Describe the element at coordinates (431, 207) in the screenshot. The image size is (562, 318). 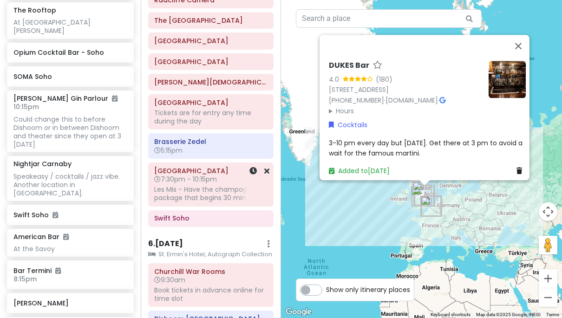
I see `div: Grand Trianon` at that location.